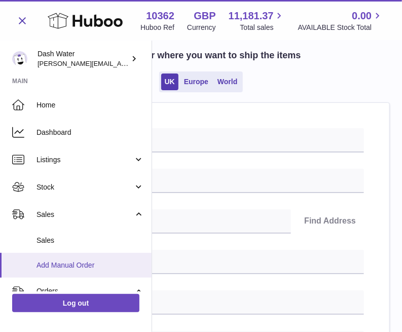 The image size is (402, 332). I want to click on span: Dashboard, so click(90, 132).